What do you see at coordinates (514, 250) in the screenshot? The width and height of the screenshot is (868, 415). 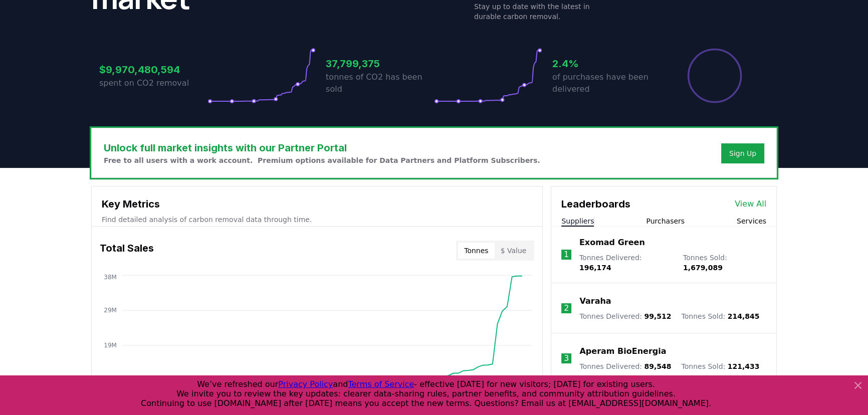 I see `button: $ Value` at bounding box center [514, 250].